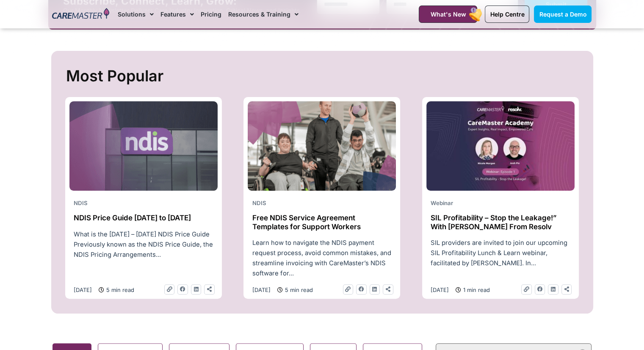 The width and height of the screenshot is (644, 350). I want to click on span: Webinar, so click(441, 203).